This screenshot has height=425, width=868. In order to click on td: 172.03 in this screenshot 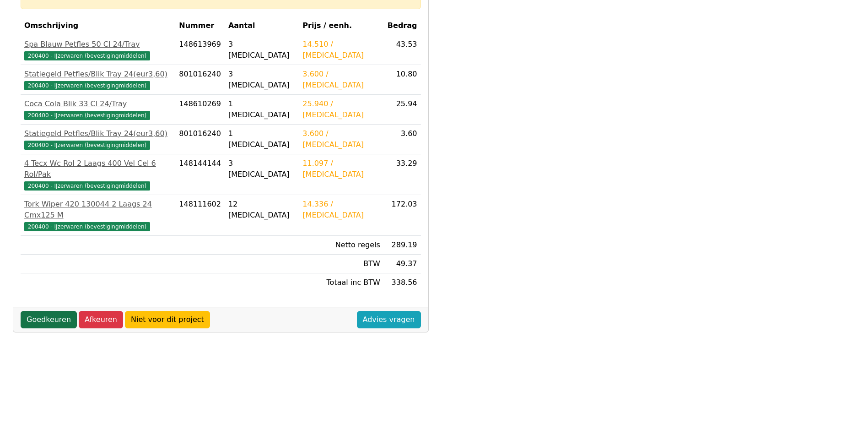, I will do `click(402, 216)`.